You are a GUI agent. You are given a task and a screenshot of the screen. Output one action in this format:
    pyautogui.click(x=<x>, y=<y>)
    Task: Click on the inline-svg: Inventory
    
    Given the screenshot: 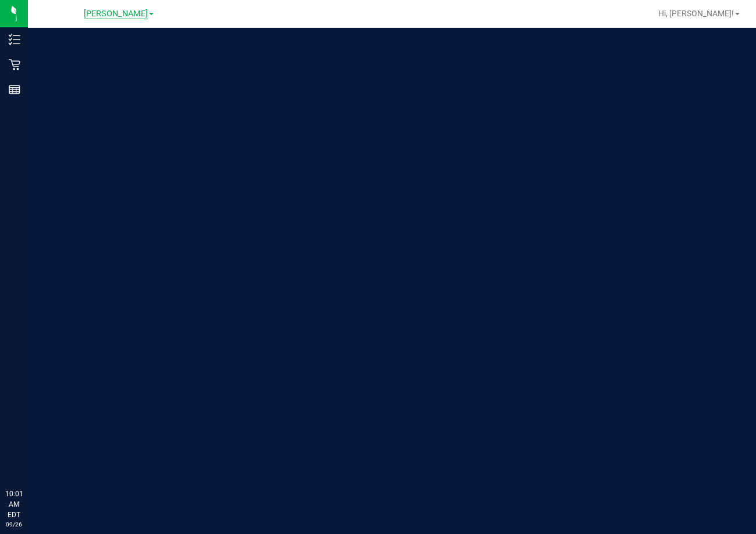 What is the action you would take?
    pyautogui.click(x=15, y=40)
    